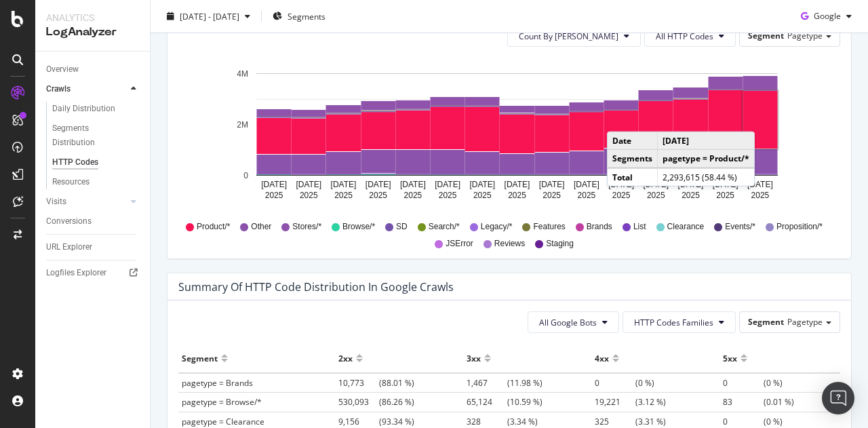 Image resolution: width=868 pixels, height=428 pixels. Describe the element at coordinates (504, 402) in the screenshot. I see `span: (10.59 %)` at that location.